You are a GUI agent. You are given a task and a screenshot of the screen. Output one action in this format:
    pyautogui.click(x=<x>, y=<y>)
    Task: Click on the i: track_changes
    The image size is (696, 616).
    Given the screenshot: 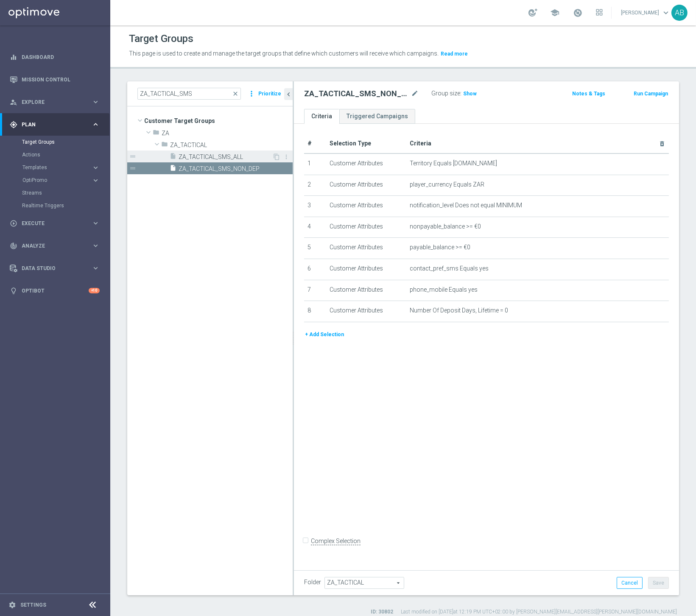 What is the action you would take?
    pyautogui.click(x=14, y=246)
    